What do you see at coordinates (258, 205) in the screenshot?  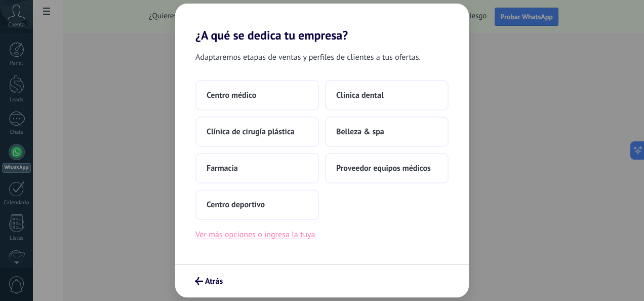 I see `button: Centro deportivo` at bounding box center [258, 205].